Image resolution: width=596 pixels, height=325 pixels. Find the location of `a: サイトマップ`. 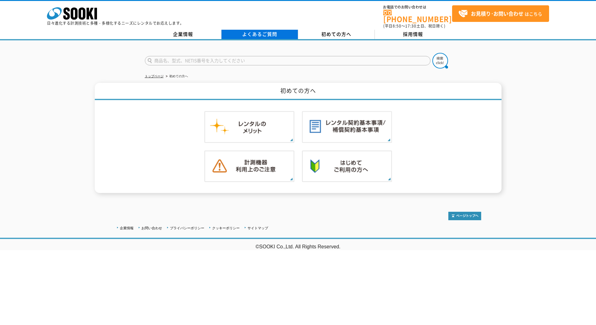

a: サイトマップ is located at coordinates (258, 228).